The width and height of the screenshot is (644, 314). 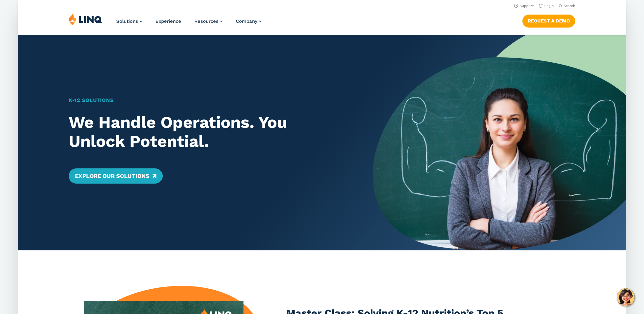 What do you see at coordinates (567, 6) in the screenshot?
I see `button: Open Search Bar` at bounding box center [567, 6].